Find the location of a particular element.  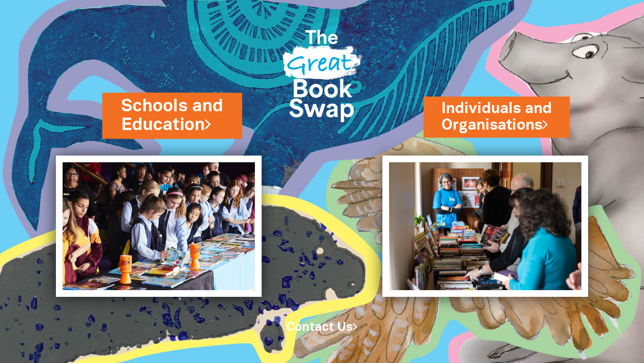

img: Individuals and Organisations is located at coordinates (485, 226).